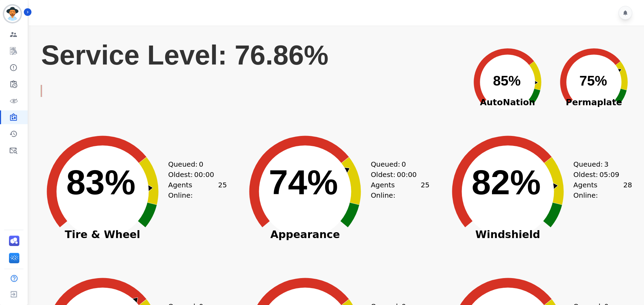 The height and width of the screenshot is (305, 644). What do you see at coordinates (101, 182) in the screenshot?
I see `text: 83%` at bounding box center [101, 182].